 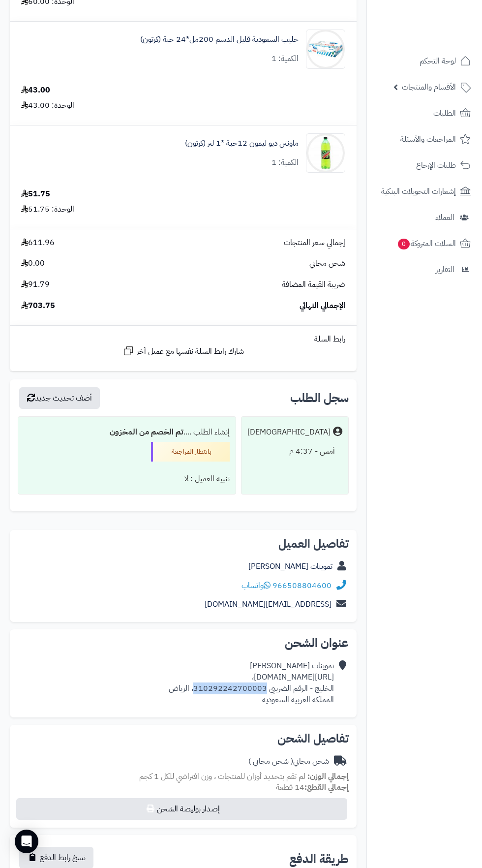 What do you see at coordinates (313, 788) in the screenshot?
I see `small: 14 قطعة` at bounding box center [313, 788].